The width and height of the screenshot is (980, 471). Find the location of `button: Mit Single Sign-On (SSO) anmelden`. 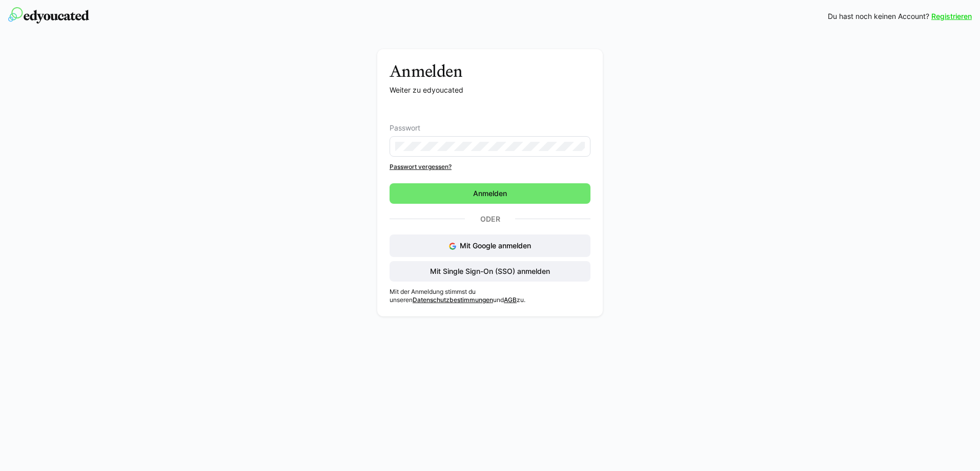

button: Mit Single Sign-On (SSO) anmelden is located at coordinates (490, 271).